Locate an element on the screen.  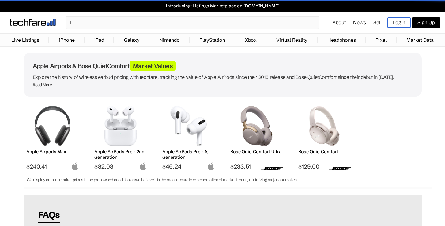
span: $233.51 is located at coordinates (257, 166).